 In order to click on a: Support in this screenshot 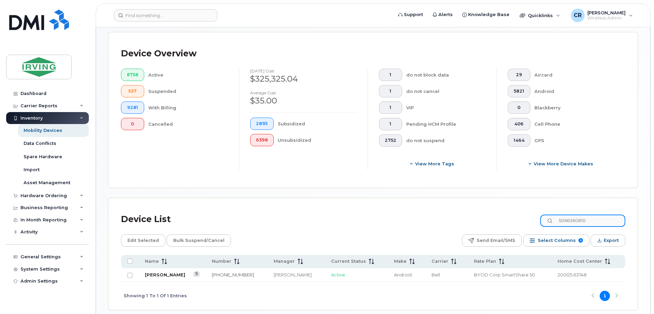, I will do `click(410, 15)`.